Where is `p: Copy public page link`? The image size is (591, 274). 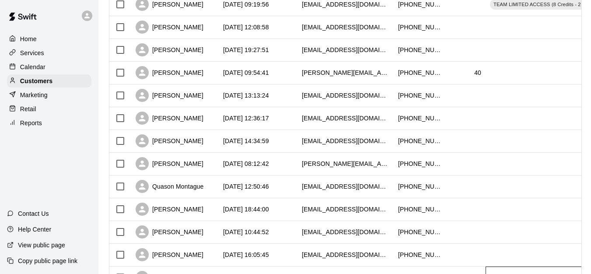 p: Copy public page link is located at coordinates (48, 261).